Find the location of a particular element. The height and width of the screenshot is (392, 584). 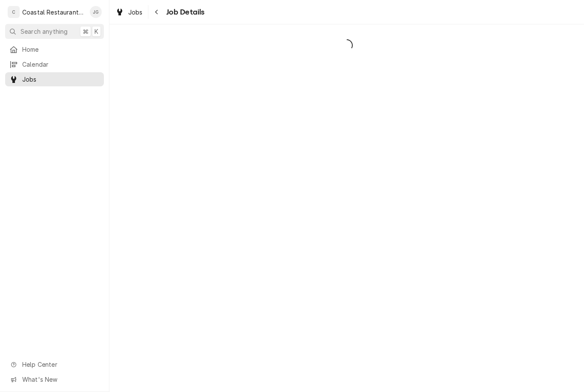

span: Loading... is located at coordinates (347, 46).